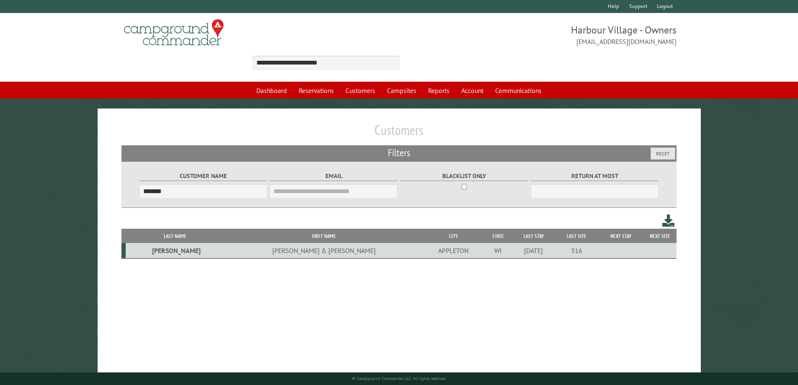 The image size is (798, 385). What do you see at coordinates (621, 236) in the screenshot?
I see `th: Next Stay` at bounding box center [621, 236].